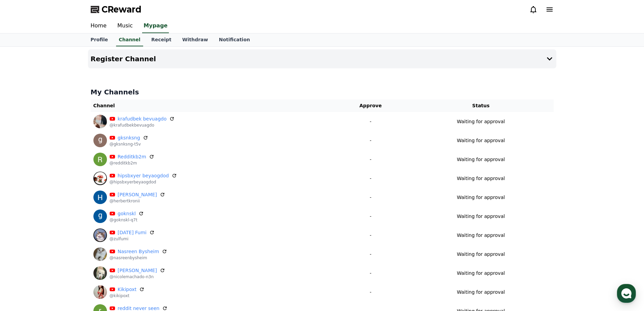  What do you see at coordinates (129, 138) in the screenshot?
I see `a: gksnksng` at bounding box center [129, 138].